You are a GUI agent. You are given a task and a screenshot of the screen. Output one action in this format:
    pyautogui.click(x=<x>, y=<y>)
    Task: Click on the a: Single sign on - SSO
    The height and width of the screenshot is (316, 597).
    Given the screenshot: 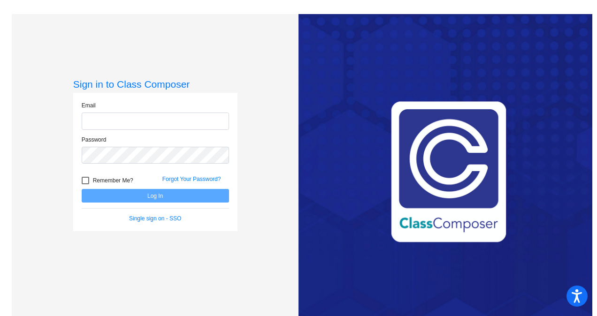 What is the action you would take?
    pyautogui.click(x=155, y=219)
    